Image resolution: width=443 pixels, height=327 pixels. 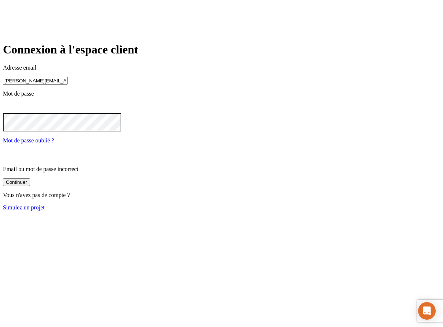 What do you see at coordinates (24, 207) in the screenshot?
I see `a: Simulez un projet` at bounding box center [24, 207].